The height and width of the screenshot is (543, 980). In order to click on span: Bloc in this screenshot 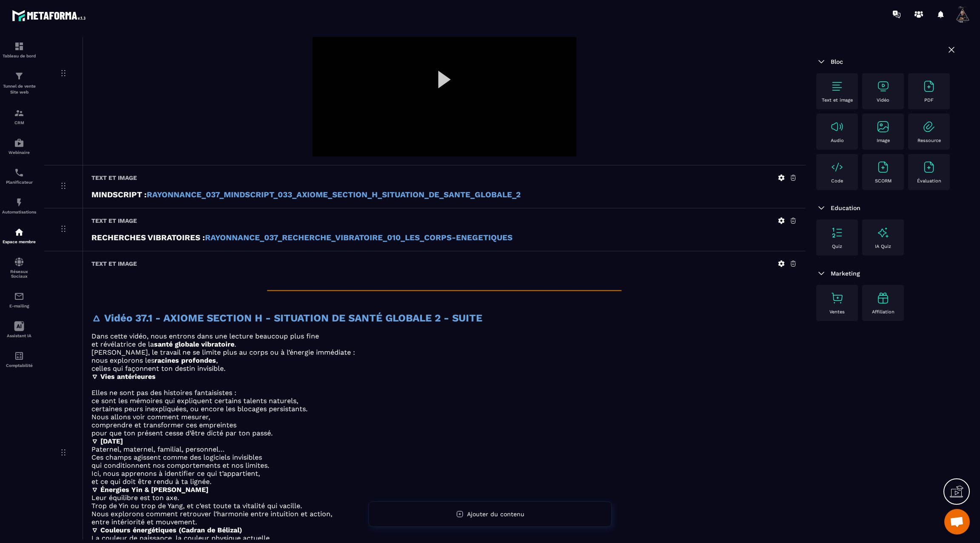, I will do `click(837, 62)`.